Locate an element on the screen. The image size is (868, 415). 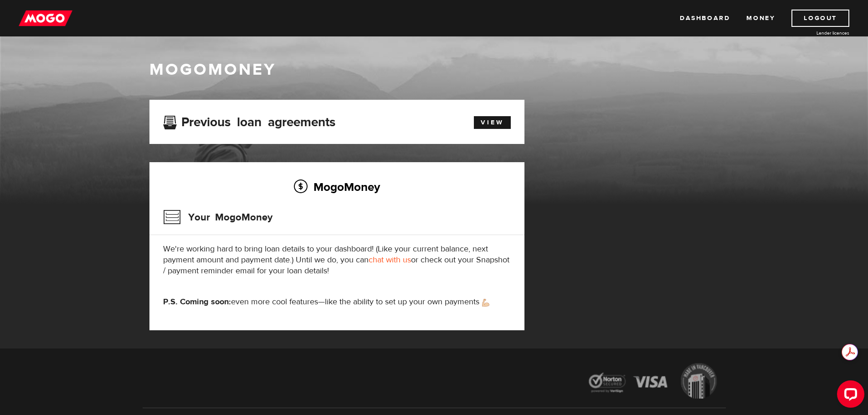
h3: Your MogoMoney is located at coordinates (218, 217).